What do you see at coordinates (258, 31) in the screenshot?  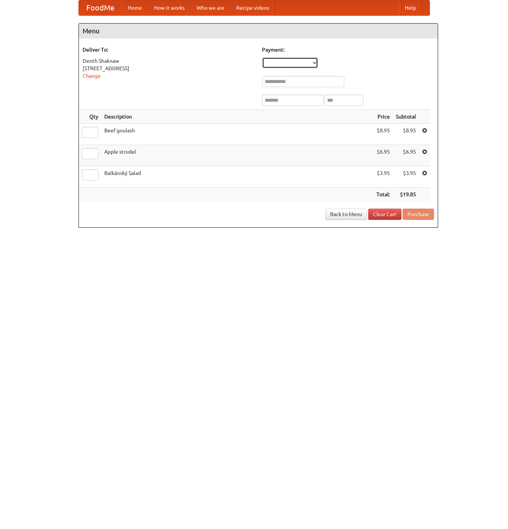 I see `h4: Menu` at bounding box center [258, 31].